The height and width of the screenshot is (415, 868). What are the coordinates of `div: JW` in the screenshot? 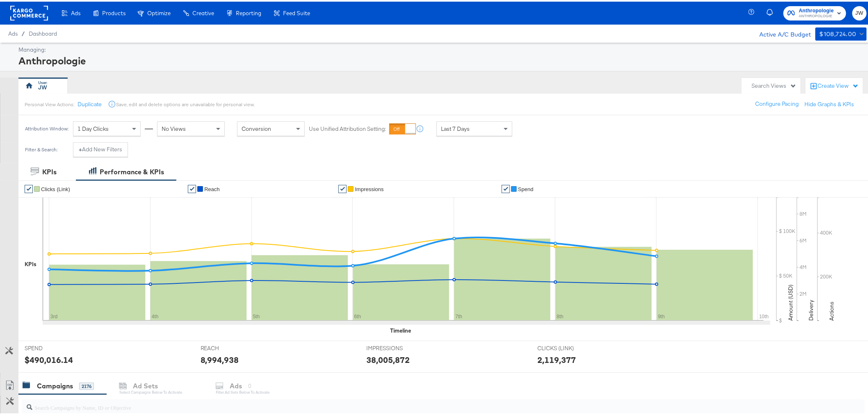 It's located at (43, 86).